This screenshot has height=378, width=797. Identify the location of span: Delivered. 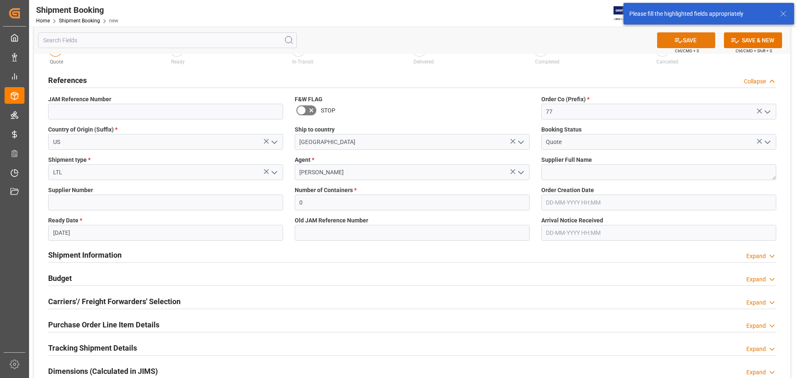
(424, 62).